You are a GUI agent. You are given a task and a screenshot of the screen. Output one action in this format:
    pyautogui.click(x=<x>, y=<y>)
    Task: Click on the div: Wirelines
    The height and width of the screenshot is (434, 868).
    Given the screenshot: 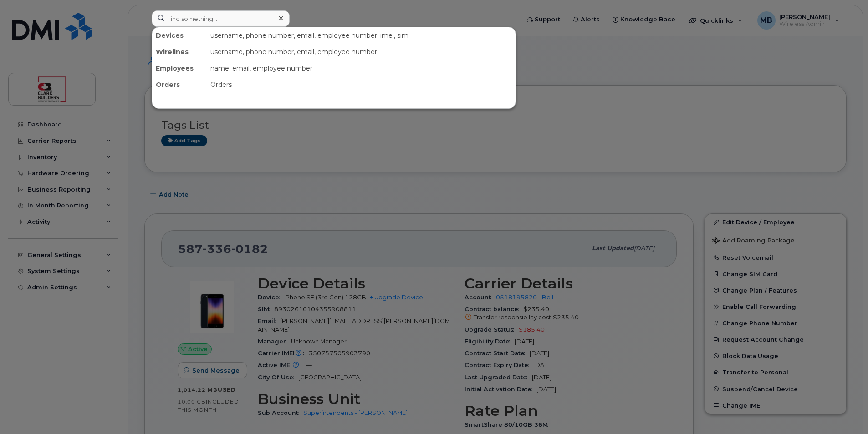 What is the action you would take?
    pyautogui.click(x=180, y=52)
    